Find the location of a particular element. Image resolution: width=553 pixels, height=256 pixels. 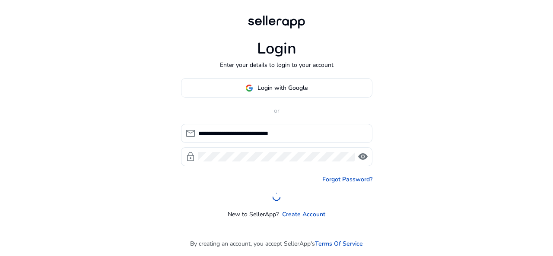

a: Forgot Password? is located at coordinates (348, 179).